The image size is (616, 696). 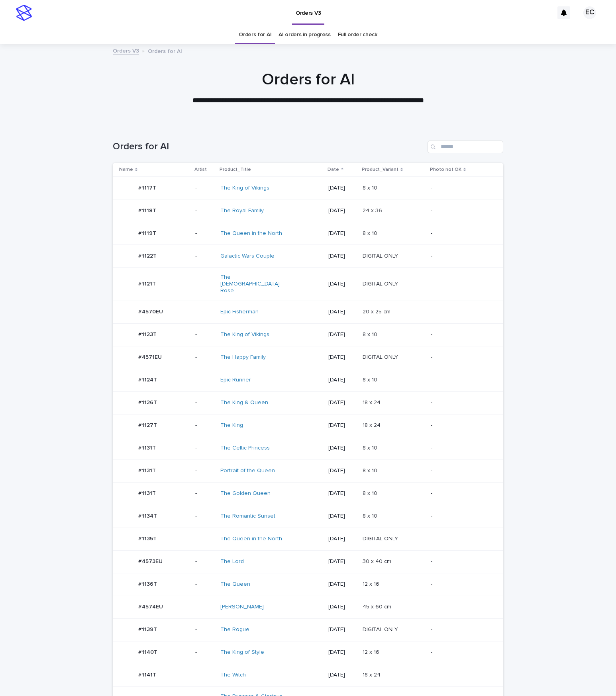 What do you see at coordinates (148, 516) in the screenshot?
I see `p: #1134T` at bounding box center [148, 516].